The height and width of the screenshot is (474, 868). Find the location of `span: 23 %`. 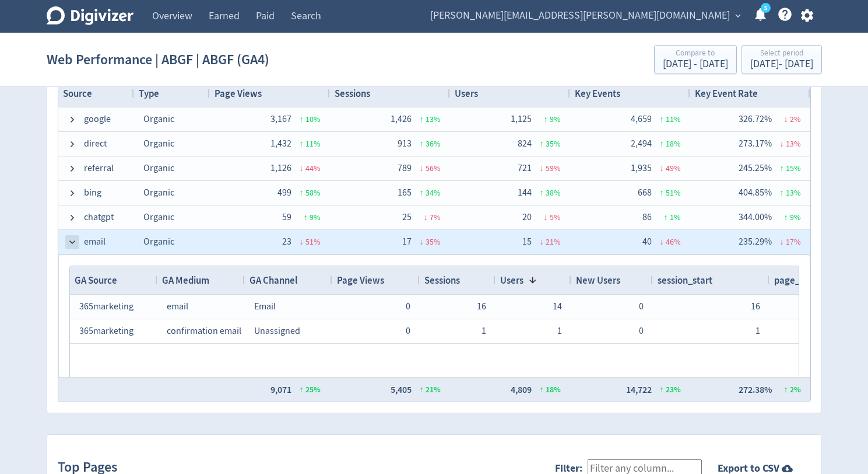

span: 23 % is located at coordinates (673, 389).